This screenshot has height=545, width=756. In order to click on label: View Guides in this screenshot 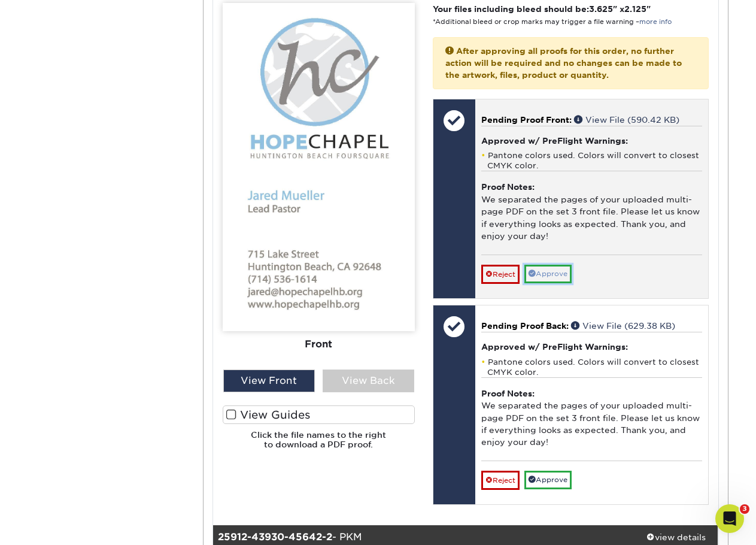, I will do `click(318, 415)`.